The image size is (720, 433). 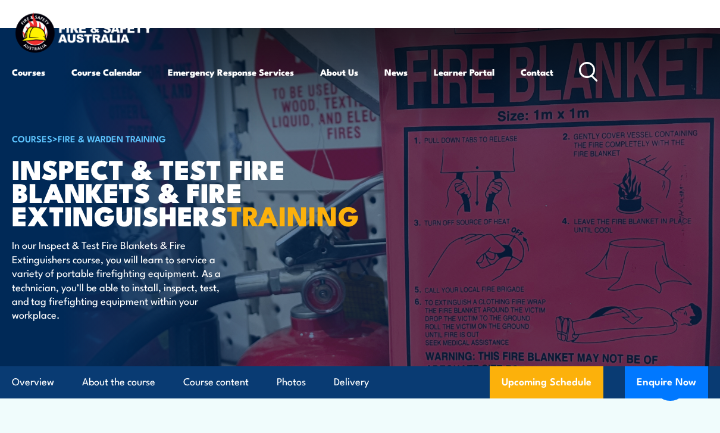 I want to click on a: News, so click(x=396, y=72).